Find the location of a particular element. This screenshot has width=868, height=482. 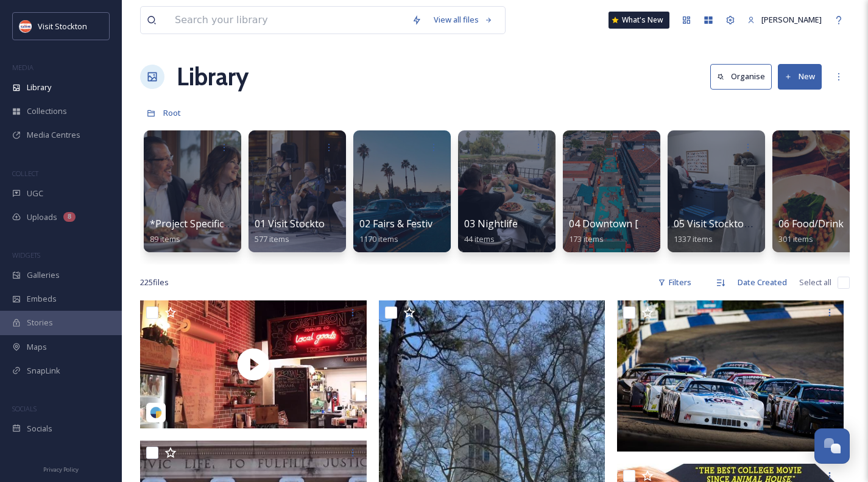

h1: Library is located at coordinates (213, 77).